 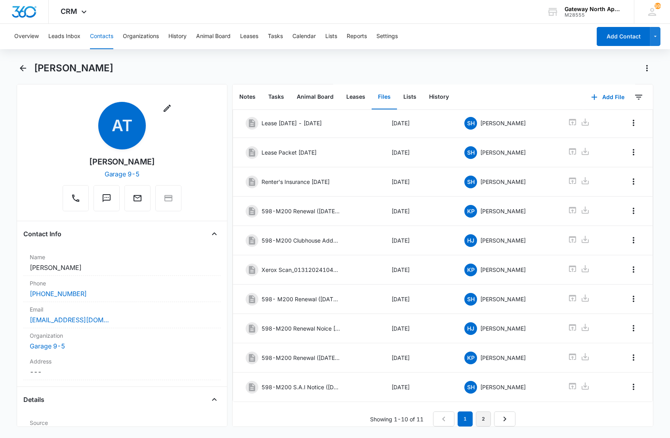 I want to click on button: Filters, so click(x=638, y=97).